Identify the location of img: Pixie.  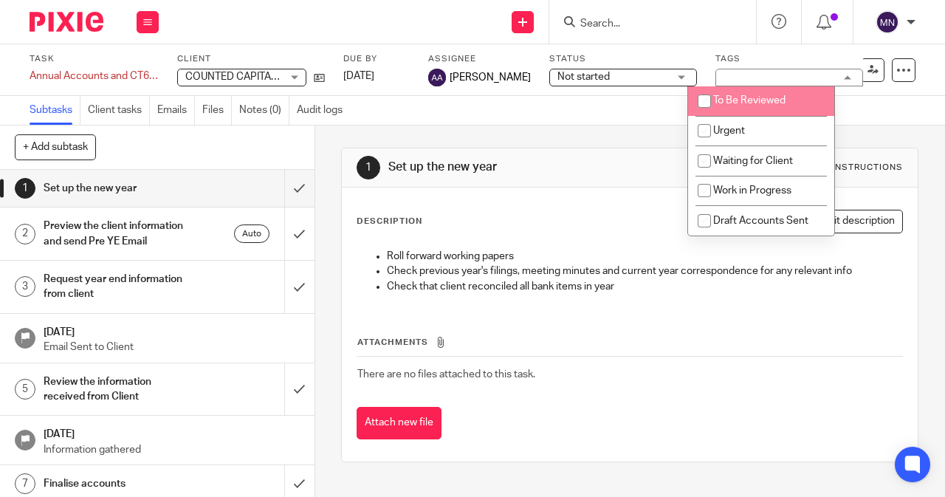
(66, 21).